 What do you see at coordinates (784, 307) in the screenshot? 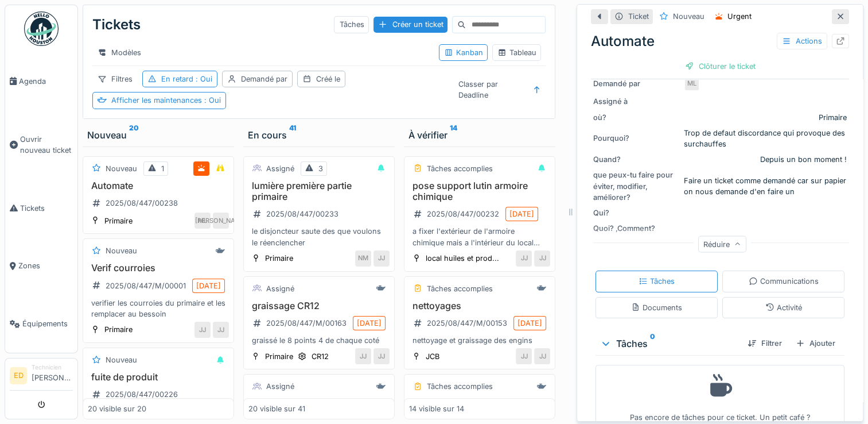
I see `div: Activité` at bounding box center [784, 307].